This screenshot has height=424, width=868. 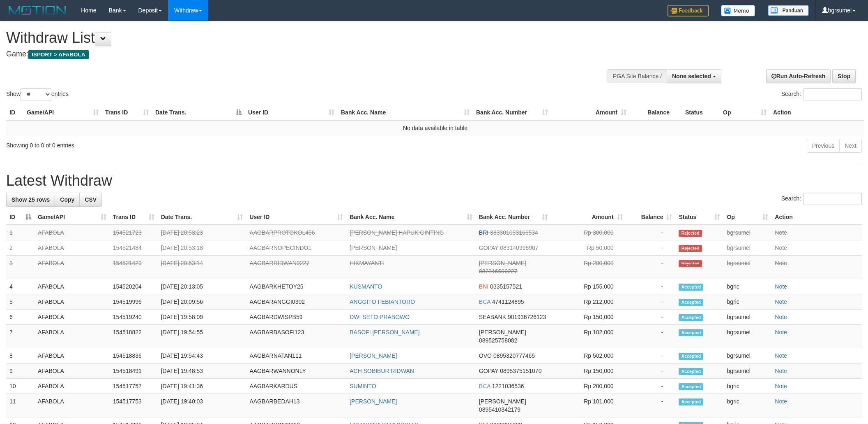 What do you see at coordinates (363, 386) in the screenshot?
I see `a: SUMINTO` at bounding box center [363, 386].